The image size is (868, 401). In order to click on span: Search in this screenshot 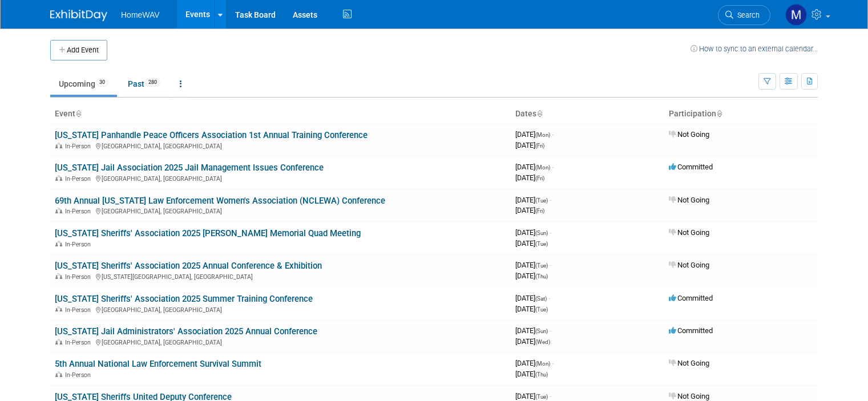, I will do `click(746, 15)`.